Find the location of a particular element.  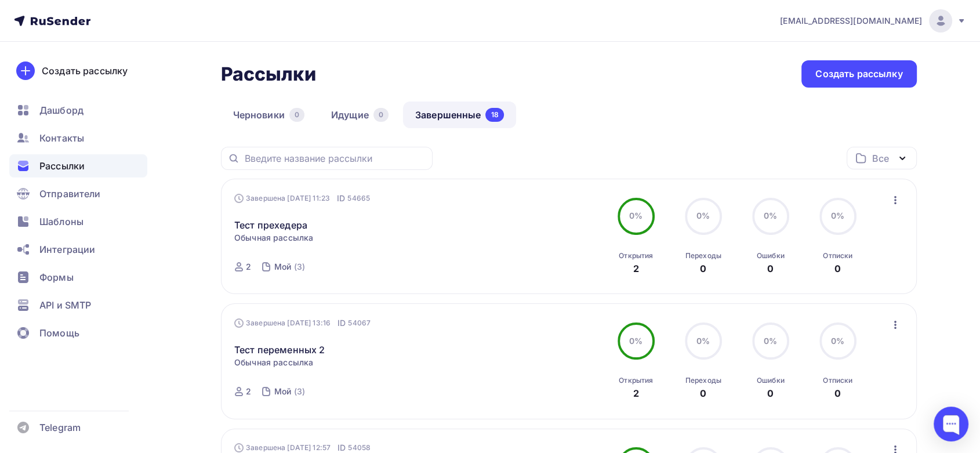

input: Введите название рассылки is located at coordinates (335, 158).